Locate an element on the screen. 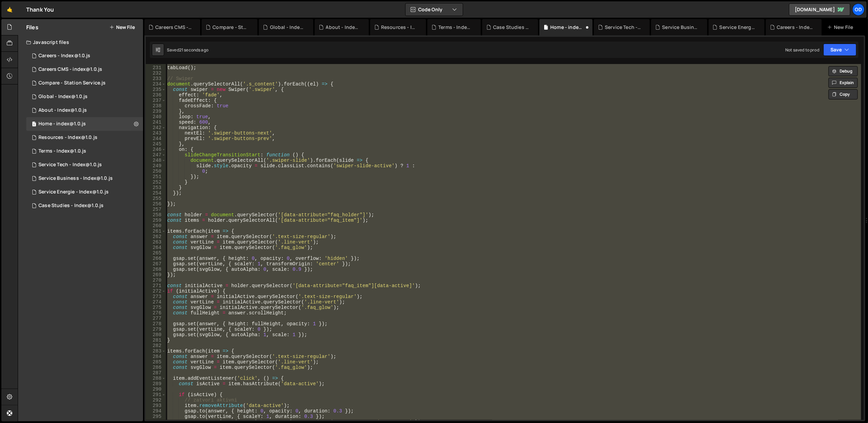  div: 268 is located at coordinates (156, 270).